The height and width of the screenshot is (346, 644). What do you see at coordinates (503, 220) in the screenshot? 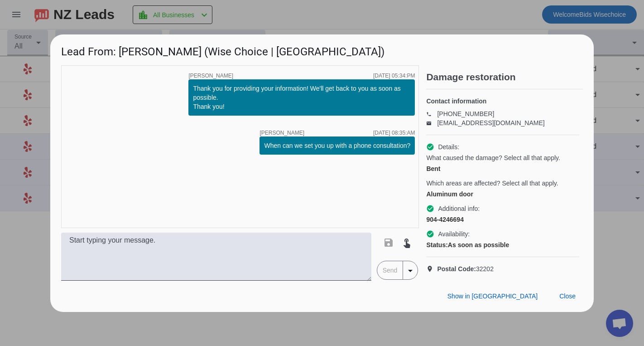
I see `div: 904-4246694` at bounding box center [503, 220].